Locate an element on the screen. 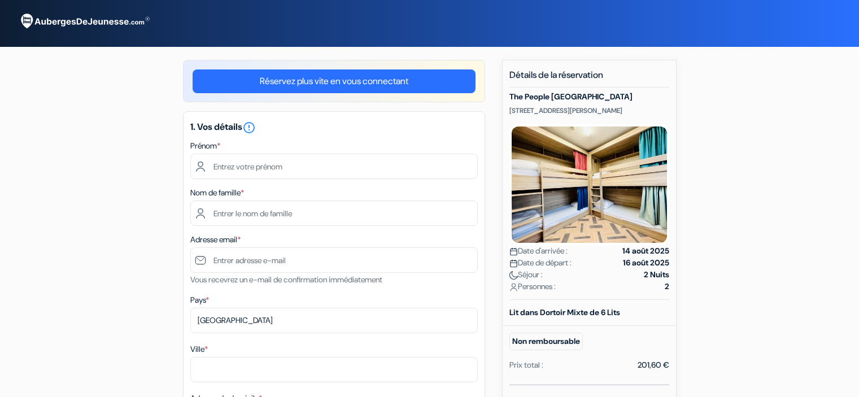 This screenshot has width=859, height=397. input: Entrer le nom de famille is located at coordinates (334, 213).